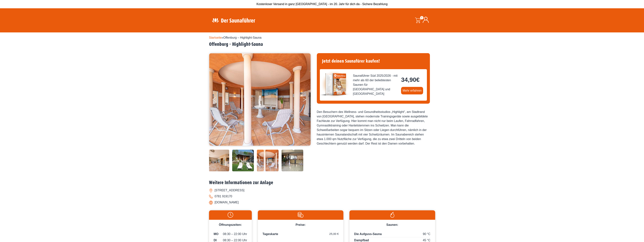 The width and height of the screenshot is (644, 242). I want to click on span: Öffnungszeiten:, so click(230, 225).